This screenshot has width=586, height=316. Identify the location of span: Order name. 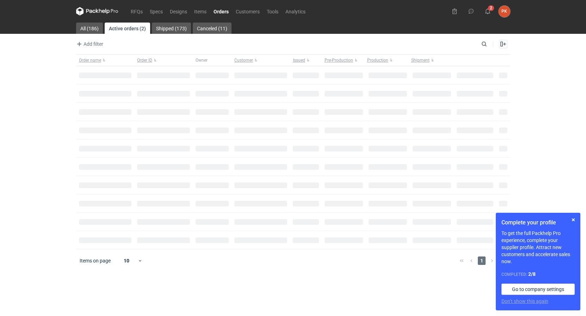
(90, 60).